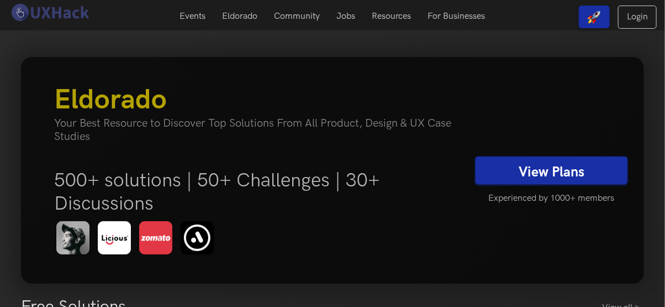 This screenshot has height=307, width=665. What do you see at coordinates (638, 17) in the screenshot?
I see `a: Login` at bounding box center [638, 17].